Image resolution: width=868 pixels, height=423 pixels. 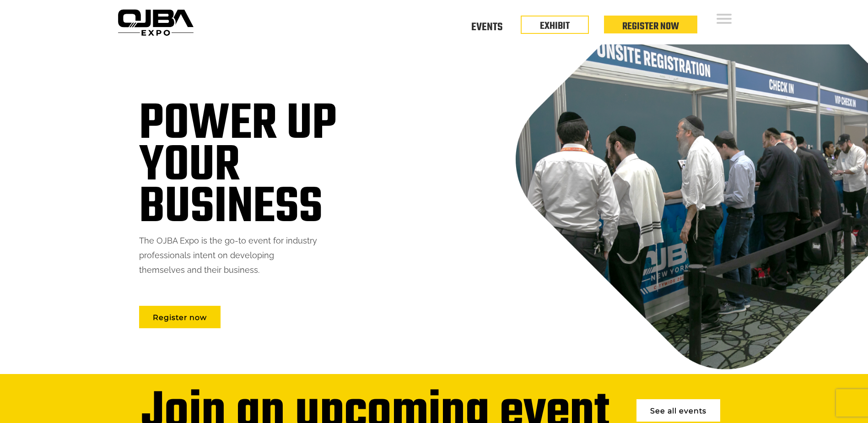 I want to click on p: The OJBA Expo is the go-to event for industry professionals intent on developing themselves and t..., so click(x=238, y=256).